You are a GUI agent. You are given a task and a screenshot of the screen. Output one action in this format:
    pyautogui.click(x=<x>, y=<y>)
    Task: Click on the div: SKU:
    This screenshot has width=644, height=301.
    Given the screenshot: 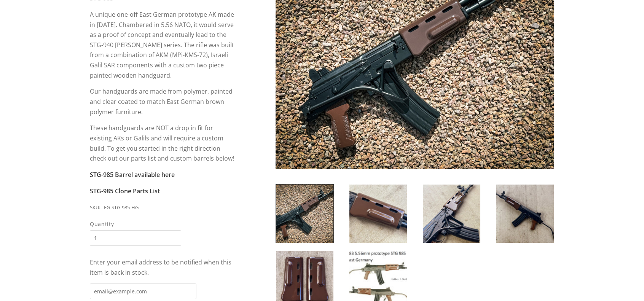 What is the action you would take?
    pyautogui.click(x=95, y=207)
    